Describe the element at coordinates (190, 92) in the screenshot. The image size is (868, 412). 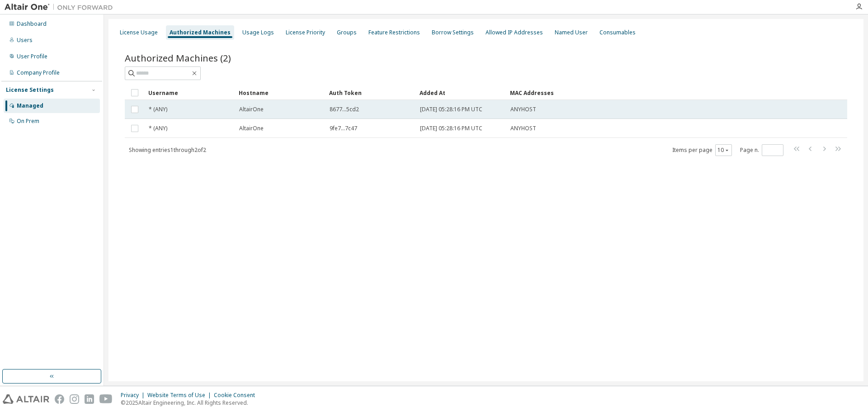
I see `div: Username` at that location.